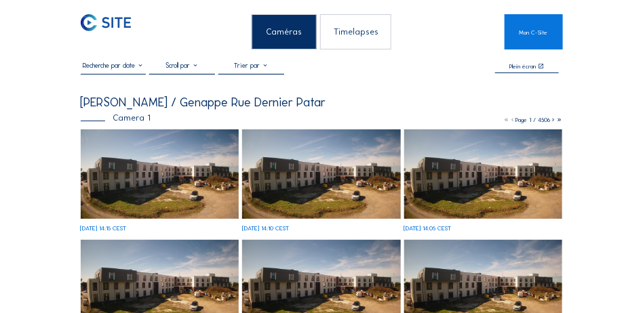 This screenshot has width=643, height=313. I want to click on img: image_53295935, so click(321, 174).